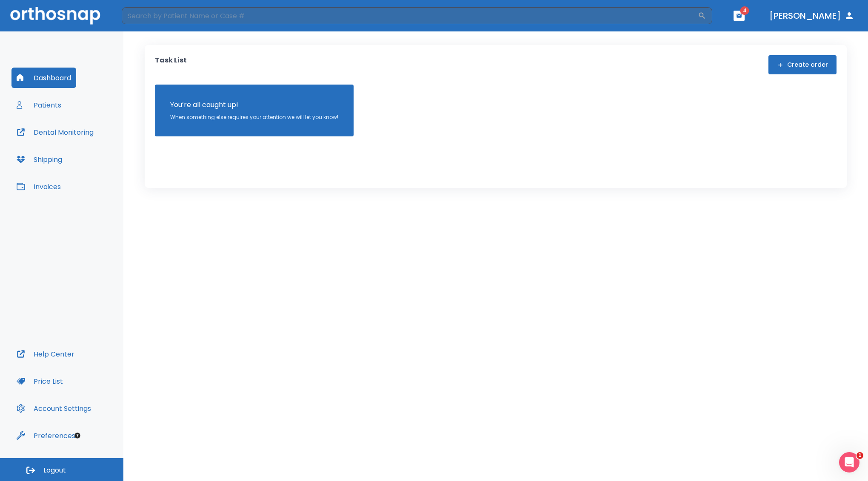 This screenshot has height=481, width=868. What do you see at coordinates (55, 132) in the screenshot?
I see `a: Dental Monitoring` at bounding box center [55, 132].